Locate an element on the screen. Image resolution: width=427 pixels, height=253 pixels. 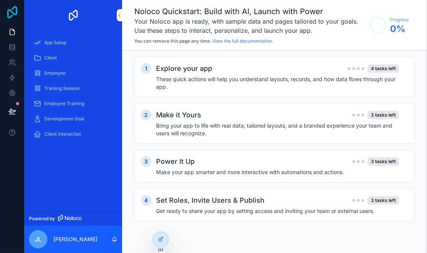
h3: Your Noloco app is ready, with sample data and pages tailored to your goals. Use these steps to i... is located at coordinates (250, 26).